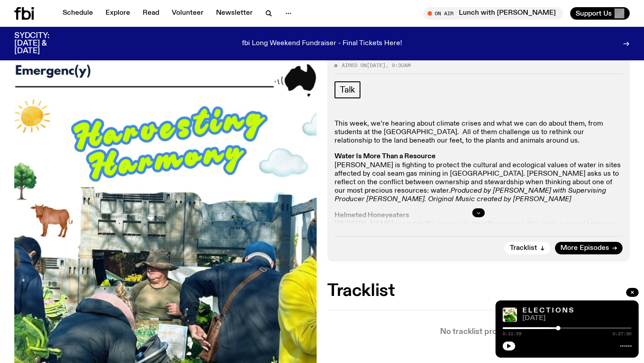 The width and height of the screenshot is (644, 363). Describe the element at coordinates (479, 133) in the screenshot. I see `p: This week, we’re hearing about climate crises and what we can do about them, from students at the...` at that location.